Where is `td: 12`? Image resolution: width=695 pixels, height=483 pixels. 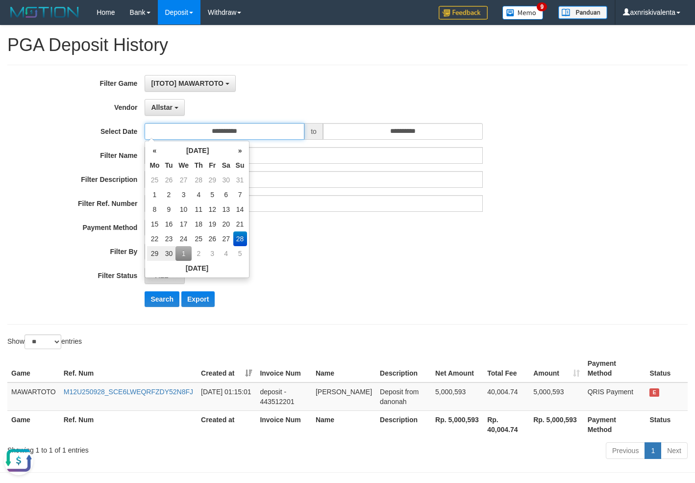
td: 12 is located at coordinates (212, 209).